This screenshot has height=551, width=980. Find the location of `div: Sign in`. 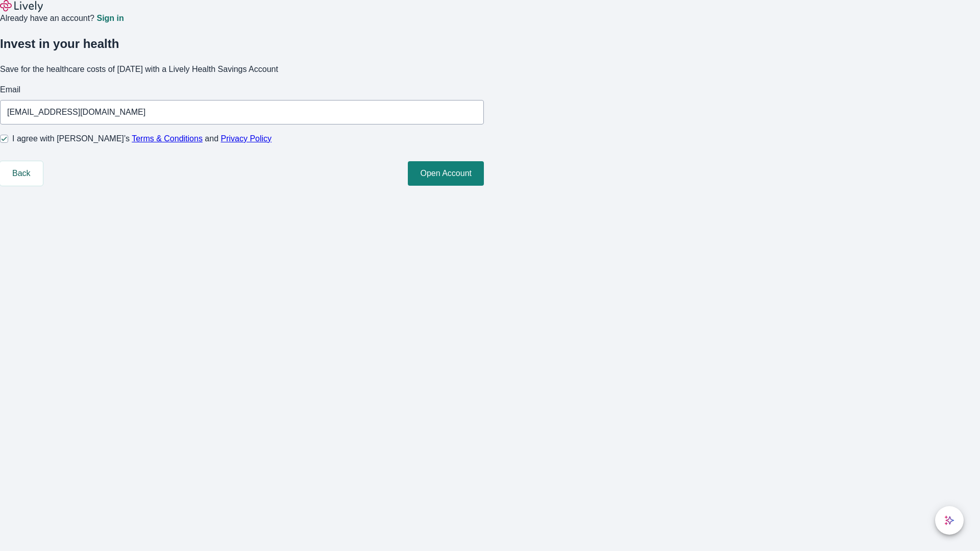

div: Sign in is located at coordinates (109, 19).